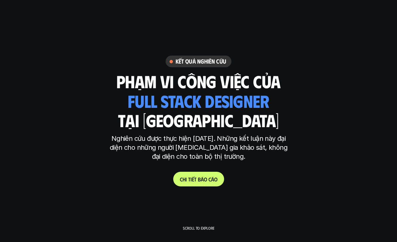 The image size is (397, 242). I want to click on h6: Kết quả nghiên cứu, so click(201, 61).